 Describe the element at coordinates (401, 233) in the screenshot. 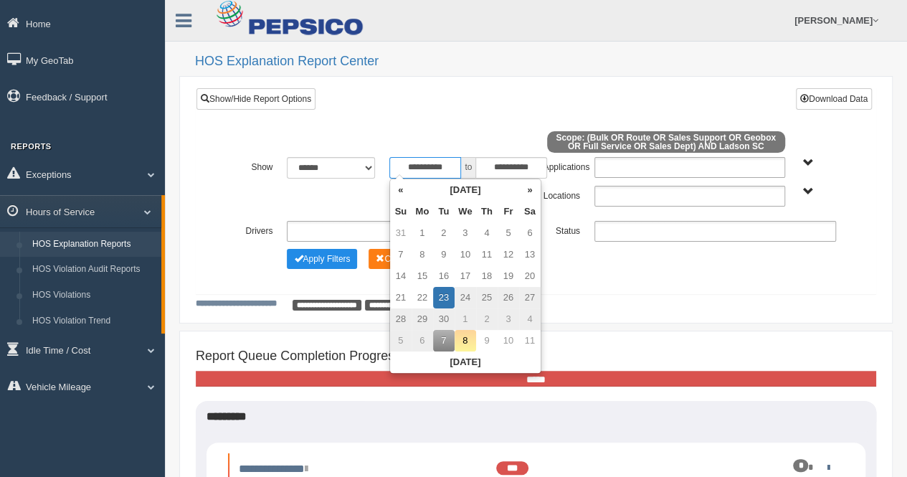

I see `td: 31` at that location.